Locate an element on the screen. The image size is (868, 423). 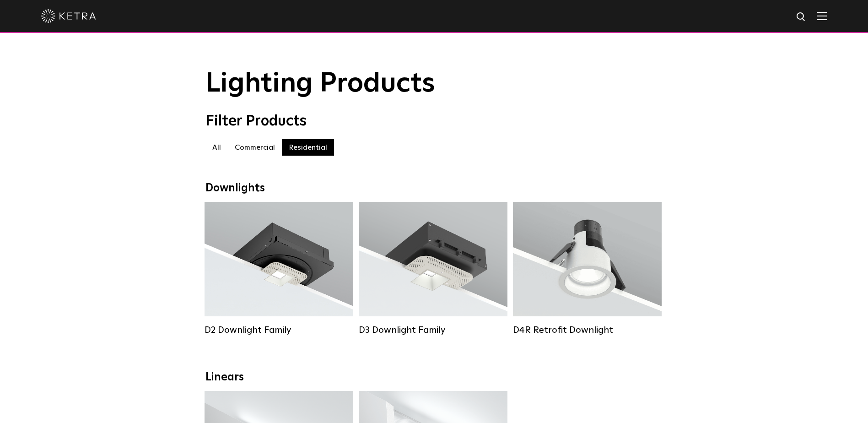
a: D2 Downlight Family Lumen Output:1200Colors:White / Black / Gloss Black / Silver / Bronze / Silve... is located at coordinates (278, 271).